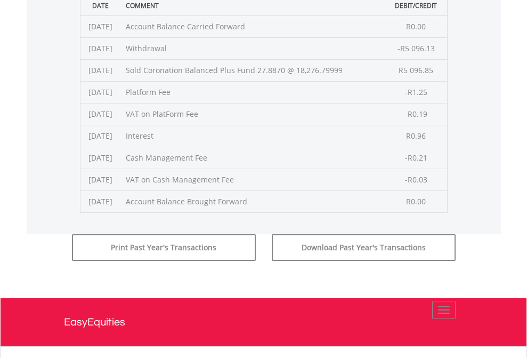 The width and height of the screenshot is (527, 358). What do you see at coordinates (416, 179) in the screenshot?
I see `span: -R0.03` at bounding box center [416, 179].